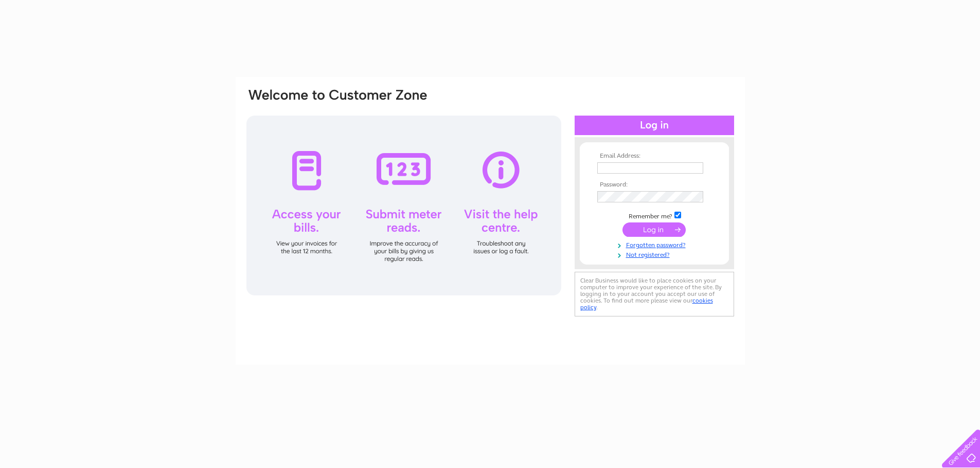 The height and width of the screenshot is (468, 980). What do you see at coordinates (654, 215) in the screenshot?
I see `td: Remember me?` at bounding box center [654, 215].